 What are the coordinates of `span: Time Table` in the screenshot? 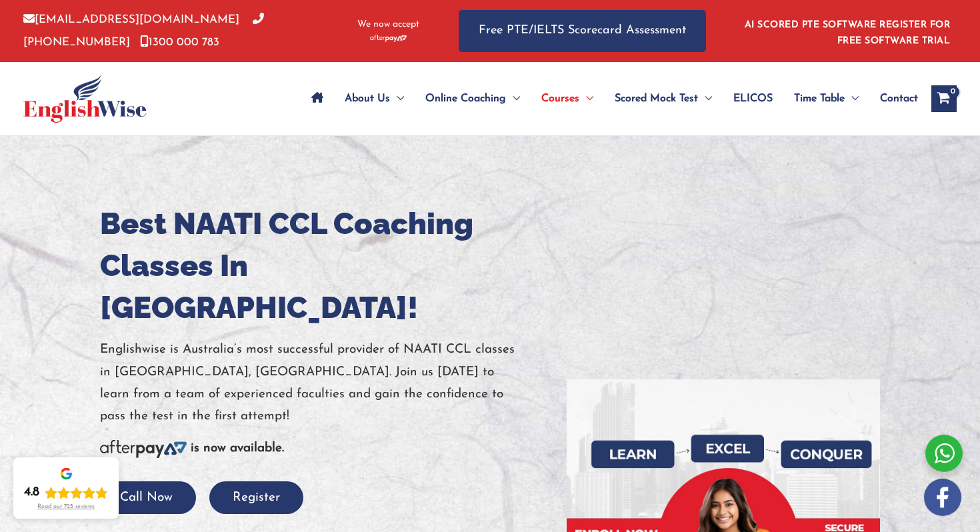 It's located at (819, 99).